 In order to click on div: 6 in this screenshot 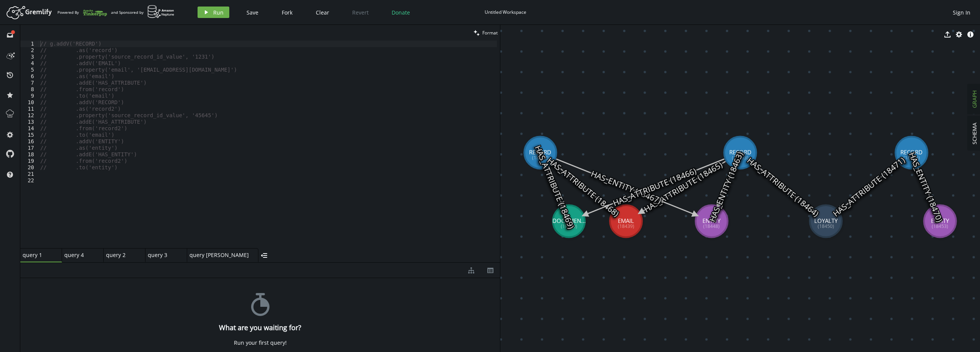, I will do `click(29, 77)`.